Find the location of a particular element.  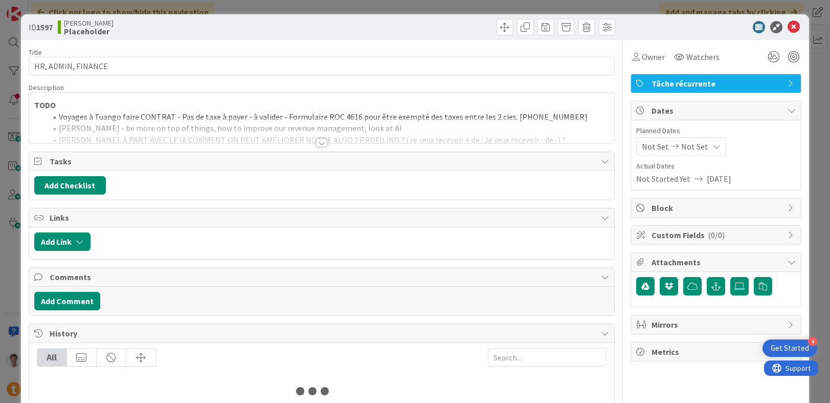

span: Mirrors is located at coordinates (717, 324).